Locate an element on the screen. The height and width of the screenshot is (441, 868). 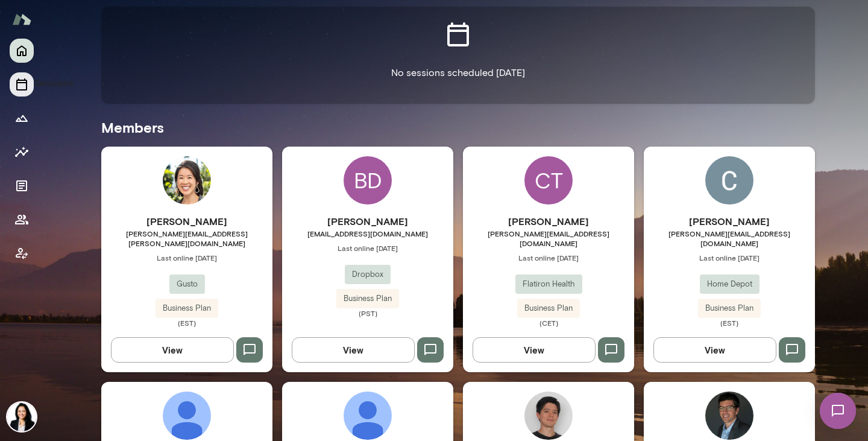
img: Cecil Payne is located at coordinates (730, 180).